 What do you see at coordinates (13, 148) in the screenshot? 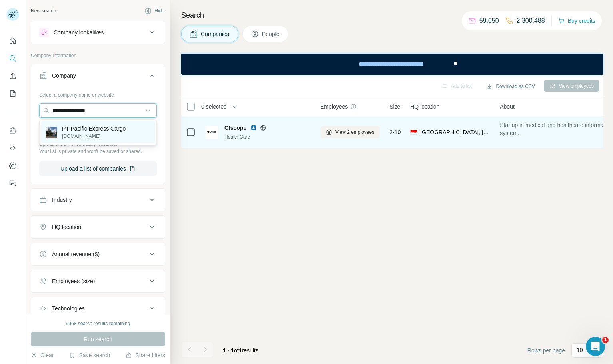
I see `button: Use Surfe API` at bounding box center [13, 148].